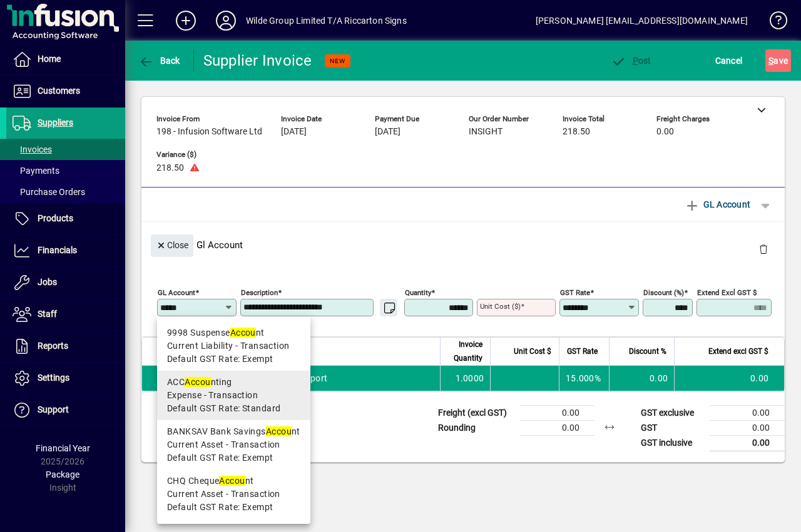  What do you see at coordinates (233, 494) in the screenshot?
I see `mat-option: CHQ Cheque Account` at bounding box center [233, 494].